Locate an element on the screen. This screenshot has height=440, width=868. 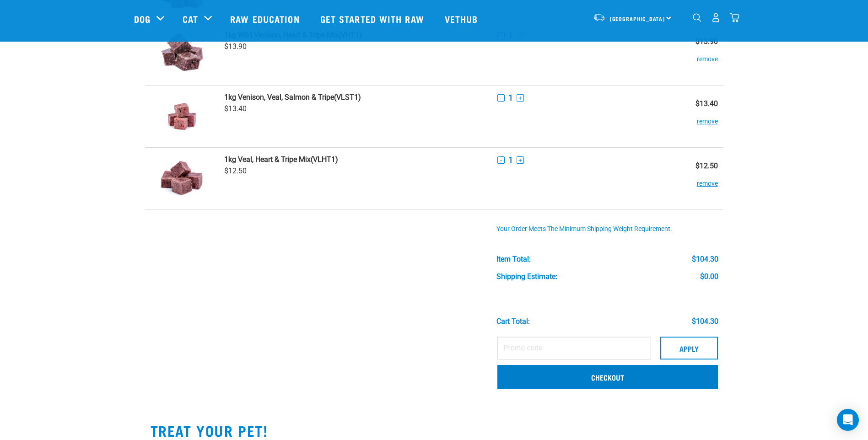
img: van-moving.png is located at coordinates (599, 17).